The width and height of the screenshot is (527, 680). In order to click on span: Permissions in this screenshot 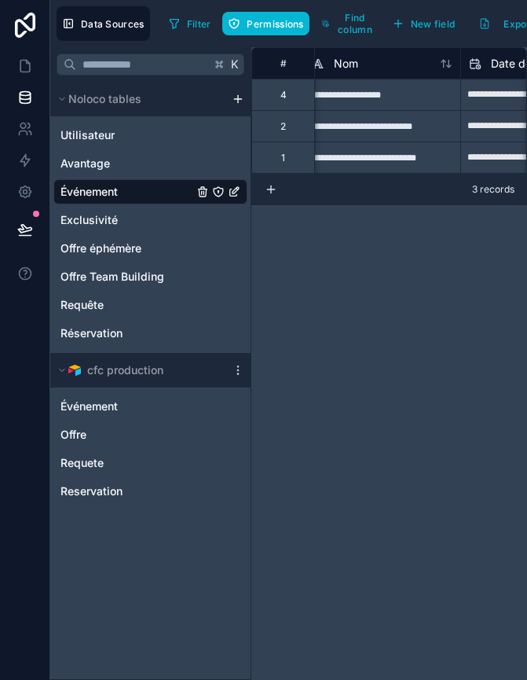, I will do `click(275, 24)`.